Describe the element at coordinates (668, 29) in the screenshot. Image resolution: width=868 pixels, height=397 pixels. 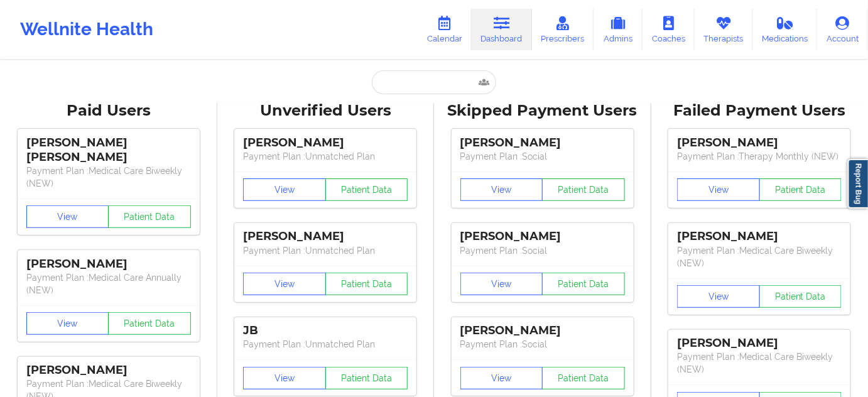
I see `a: Coaches` at that location.